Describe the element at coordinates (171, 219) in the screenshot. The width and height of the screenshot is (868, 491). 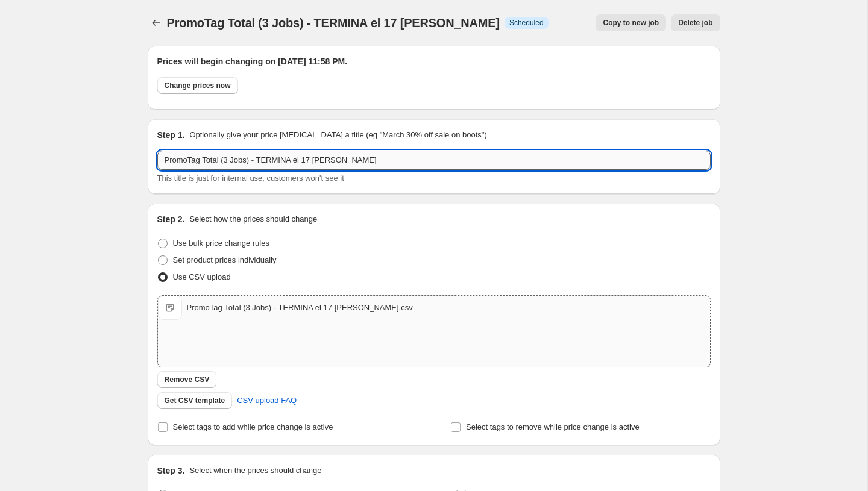
I see `h2: Step 2.` at that location.